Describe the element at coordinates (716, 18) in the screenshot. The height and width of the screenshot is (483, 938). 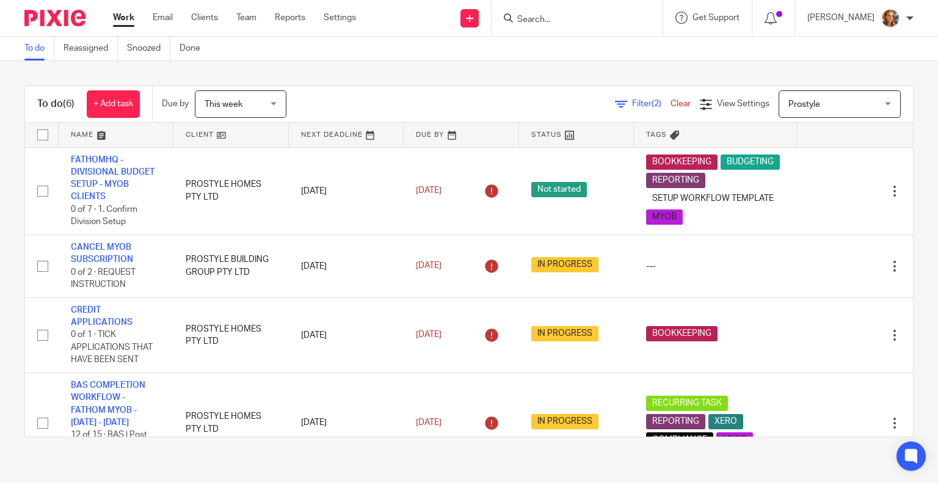
I see `span: Get Support` at that location.